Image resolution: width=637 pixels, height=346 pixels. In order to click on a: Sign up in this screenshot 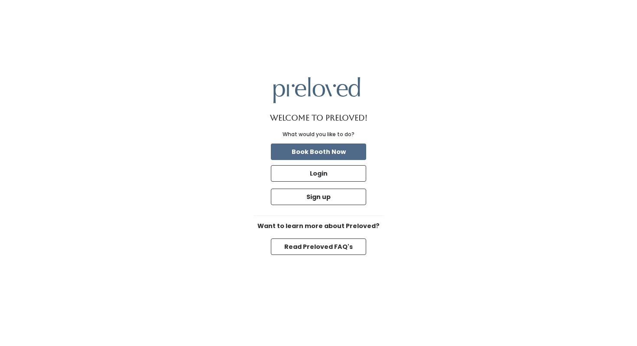, I will do `click(319, 197)`.